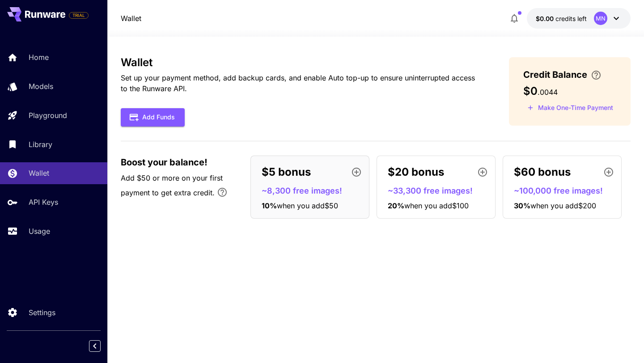 This screenshot has width=644, height=363. I want to click on button: Collapse sidebar, so click(95, 346).